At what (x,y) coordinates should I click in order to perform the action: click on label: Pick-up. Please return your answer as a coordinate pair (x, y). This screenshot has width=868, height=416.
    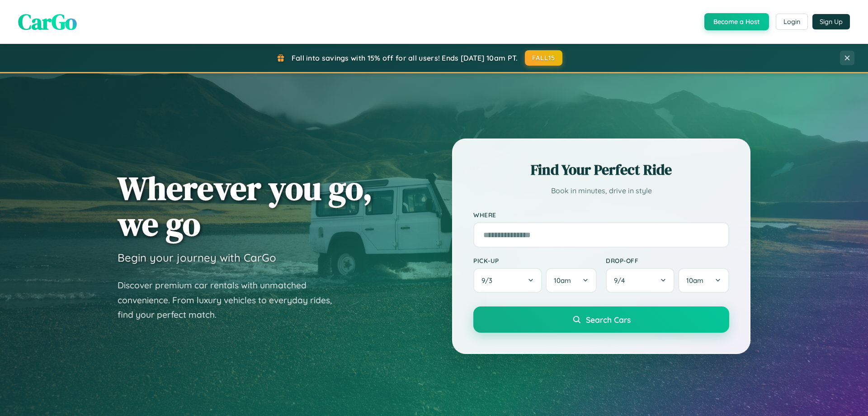
    Looking at the image, I should click on (535, 260).